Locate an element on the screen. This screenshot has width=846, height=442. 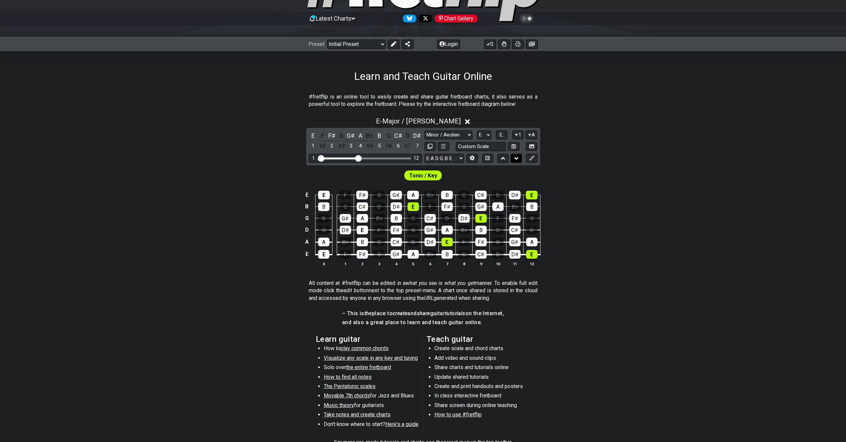
div: Visible fret range is located at coordinates (366, 158).